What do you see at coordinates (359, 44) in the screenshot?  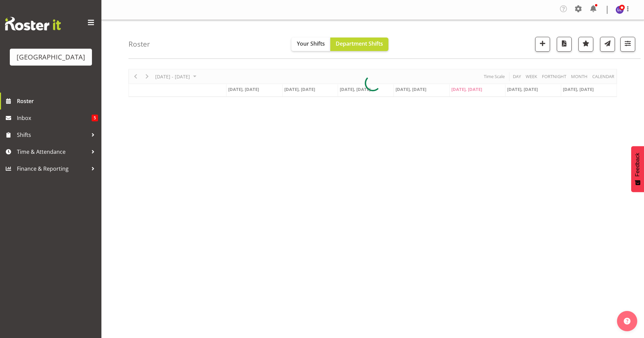 I see `span: Department Shifts` at bounding box center [359, 44].